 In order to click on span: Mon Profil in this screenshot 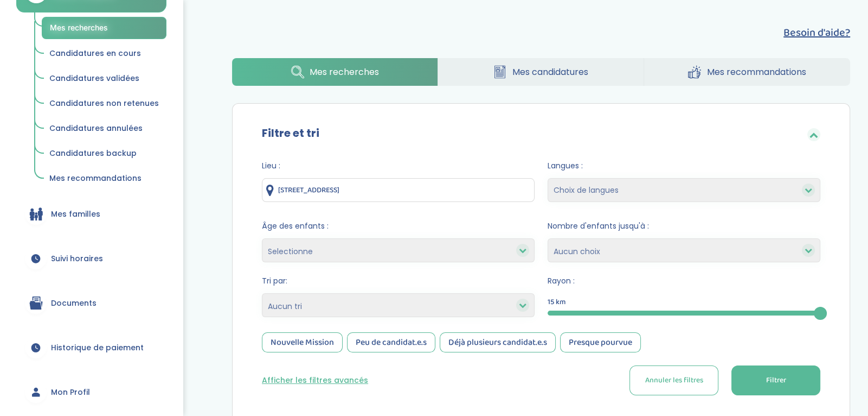, I will do `click(70, 392)`.